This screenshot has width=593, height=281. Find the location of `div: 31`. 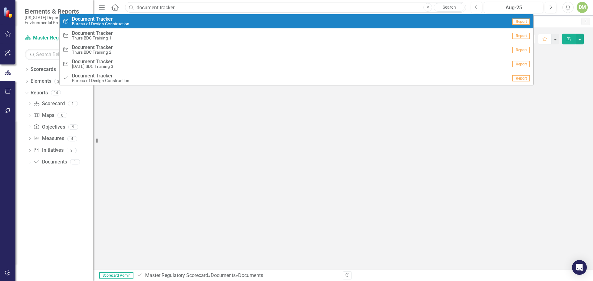

div: 31 is located at coordinates (59, 81).